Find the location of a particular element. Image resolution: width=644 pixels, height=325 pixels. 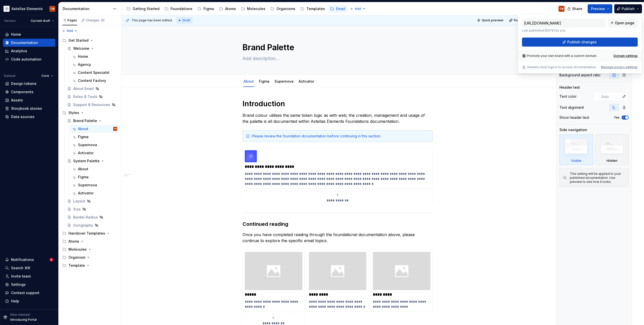

a: Domain settings is located at coordinates (626, 56).